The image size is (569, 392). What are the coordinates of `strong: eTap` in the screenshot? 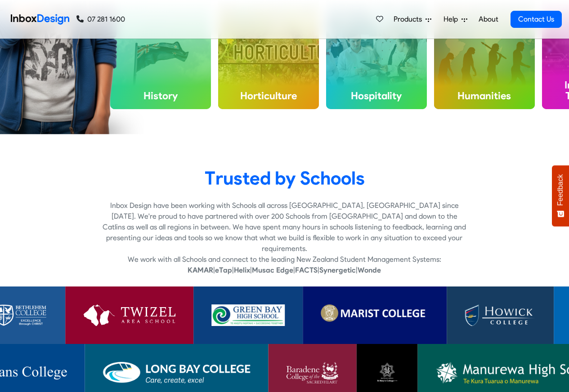 It's located at (223, 270).